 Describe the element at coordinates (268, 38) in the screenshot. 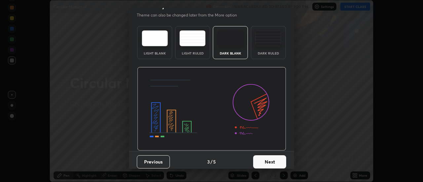

I see `img: darkRuledTheme.de295e13.svg` at that location.